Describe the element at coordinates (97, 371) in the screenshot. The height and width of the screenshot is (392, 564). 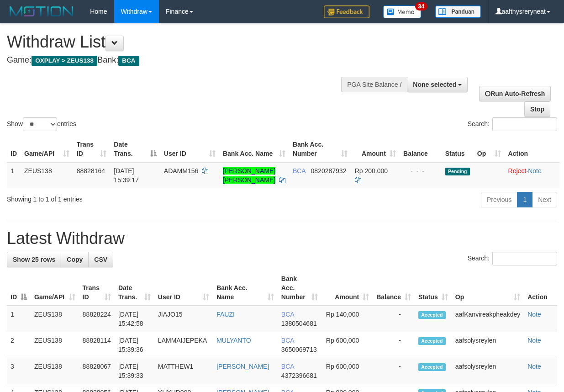
I see `td: 88828067` at that location.